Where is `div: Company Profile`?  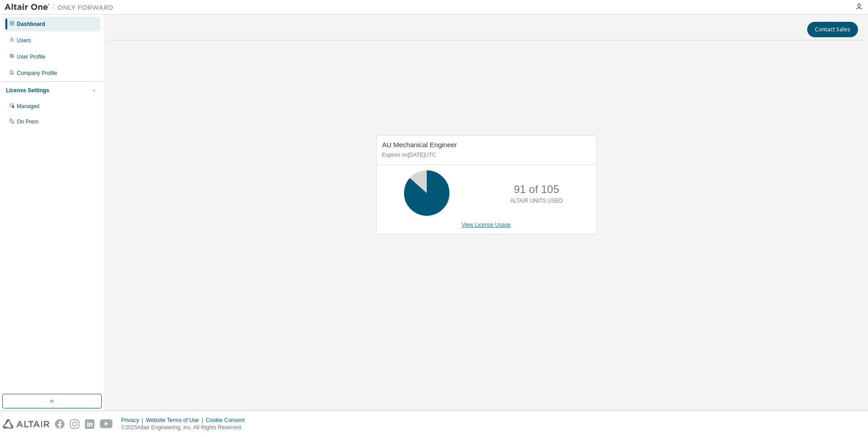 div: Company Profile is located at coordinates (37, 73).